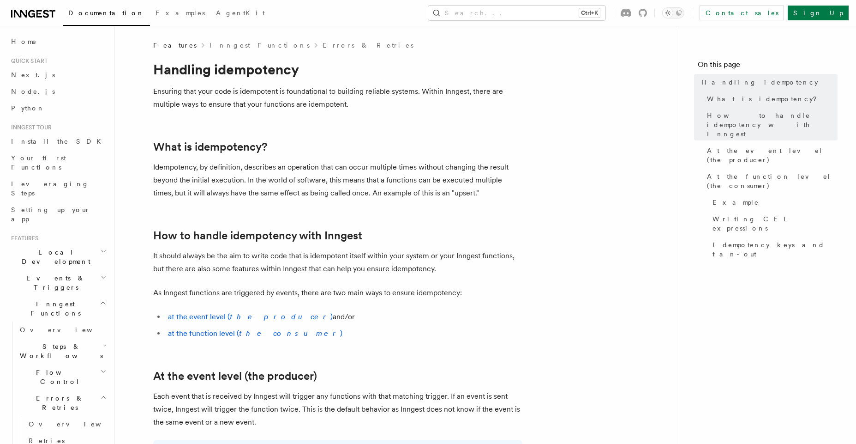  I want to click on button: Errors & Retries, so click(62, 403).